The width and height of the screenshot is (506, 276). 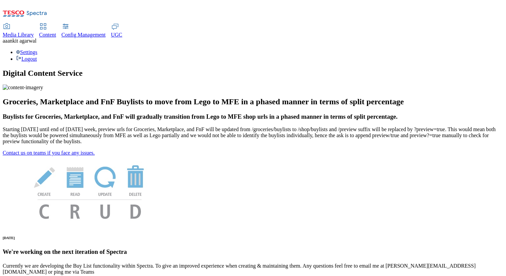 I want to click on span: Content, so click(x=48, y=34).